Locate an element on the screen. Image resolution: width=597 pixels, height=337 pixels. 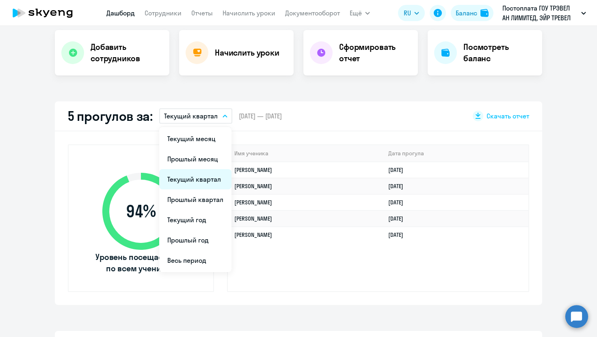
span: 94 % is located at coordinates (141, 211).